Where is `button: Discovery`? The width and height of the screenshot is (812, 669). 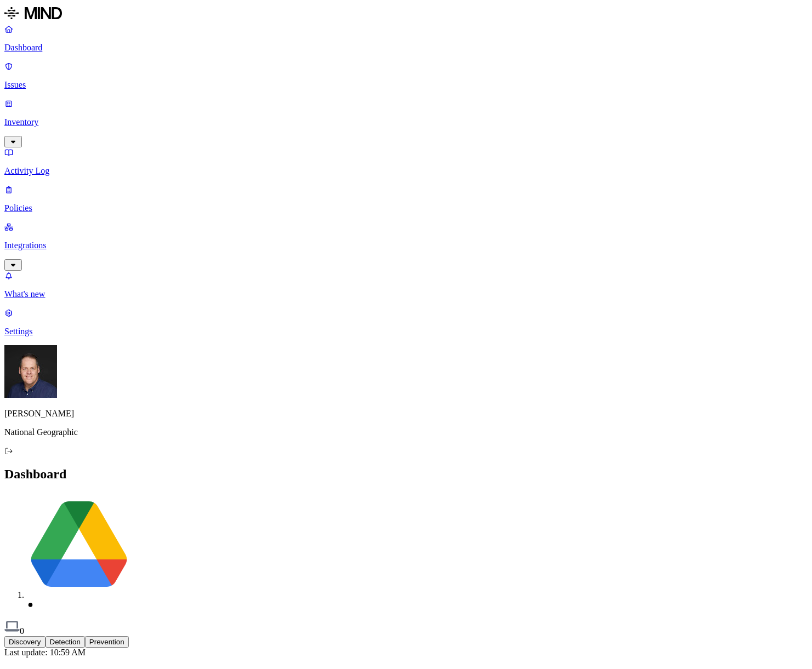 button: Discovery is located at coordinates (25, 642).